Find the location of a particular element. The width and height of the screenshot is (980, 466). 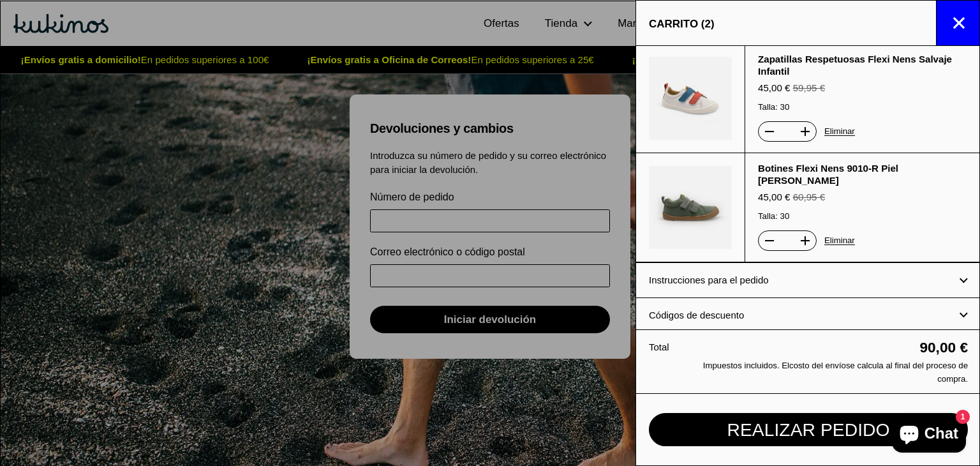

summary: Códigos de descuento is located at coordinates (808, 315).